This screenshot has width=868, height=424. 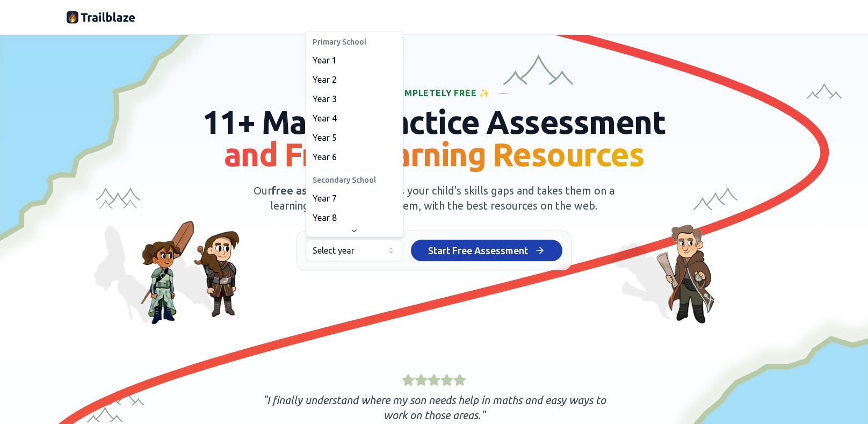 What do you see at coordinates (325, 218) in the screenshot?
I see `span: Year 8` at bounding box center [325, 218].